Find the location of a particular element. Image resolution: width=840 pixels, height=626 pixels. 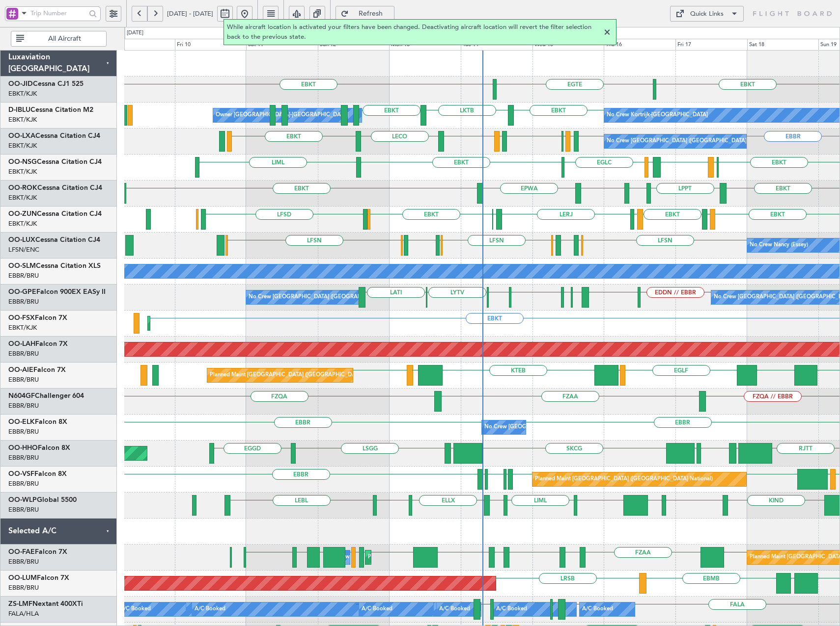

span: OO-LXA is located at coordinates (21, 136).